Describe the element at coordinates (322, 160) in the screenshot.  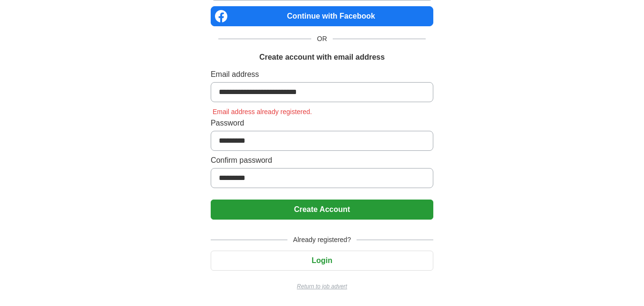
I see `label: Confirm password` at that location.